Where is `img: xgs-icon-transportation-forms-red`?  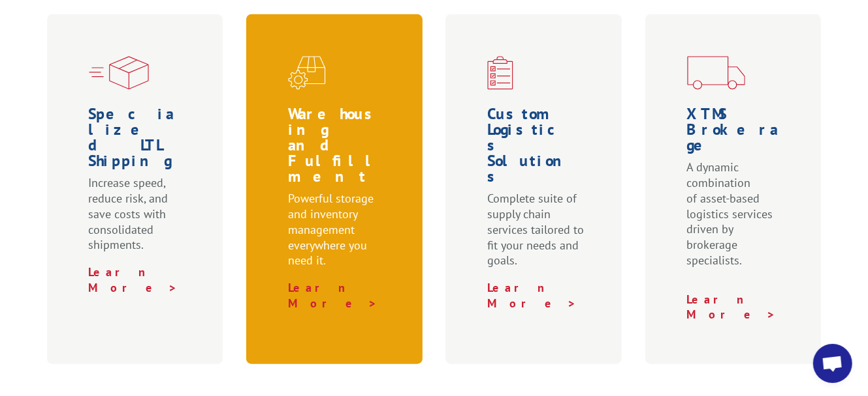 img: xgs-icon-transportation-forms-red is located at coordinates (715, 73).